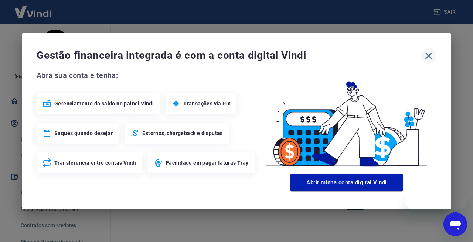 The height and width of the screenshot is (242, 473). I want to click on span: Abra sua conta e tenha:, so click(147, 75).